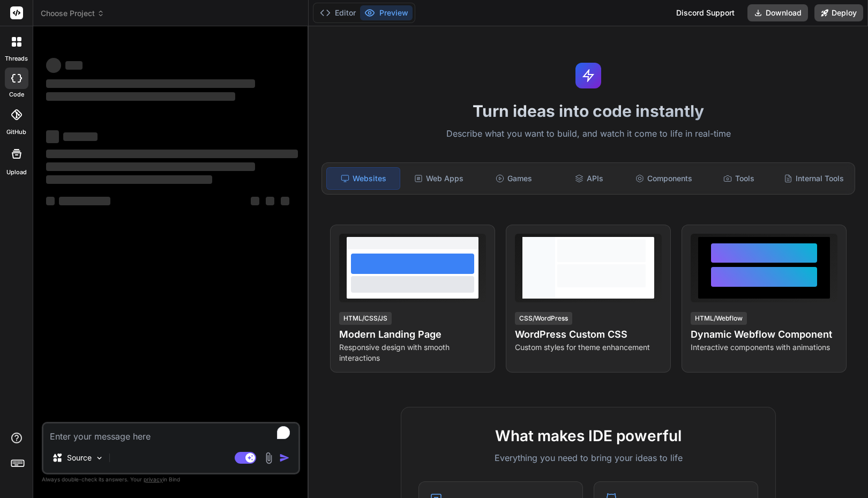 This screenshot has height=498, width=868. I want to click on span: Choose Project, so click(73, 13).